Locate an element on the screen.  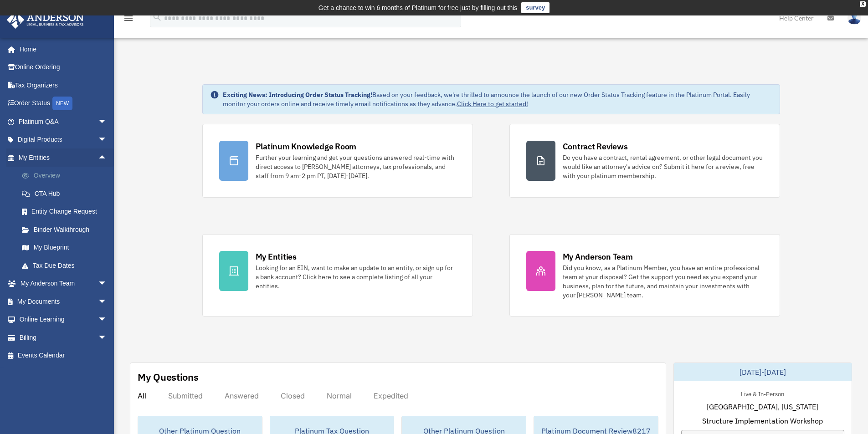
a: Platinum Knowledge Room Further your learning and get your questions answered real-time with dire... is located at coordinates (338, 161).